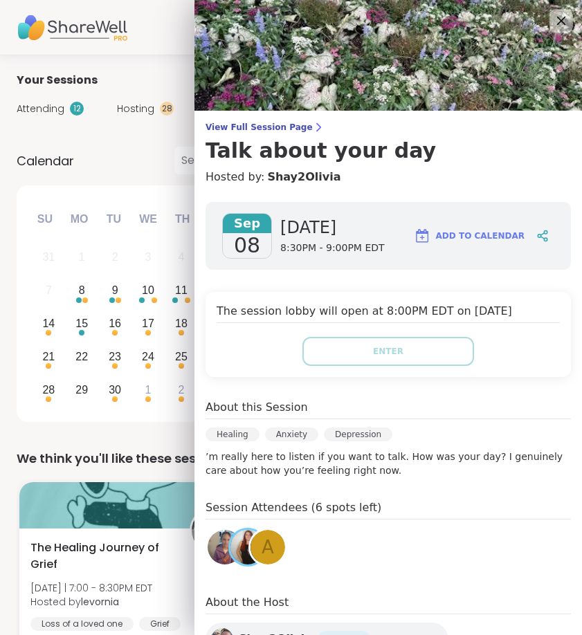 This screenshot has width=582, height=635. What do you see at coordinates (480, 236) in the screenshot?
I see `span: Add to Calendar` at bounding box center [480, 236].